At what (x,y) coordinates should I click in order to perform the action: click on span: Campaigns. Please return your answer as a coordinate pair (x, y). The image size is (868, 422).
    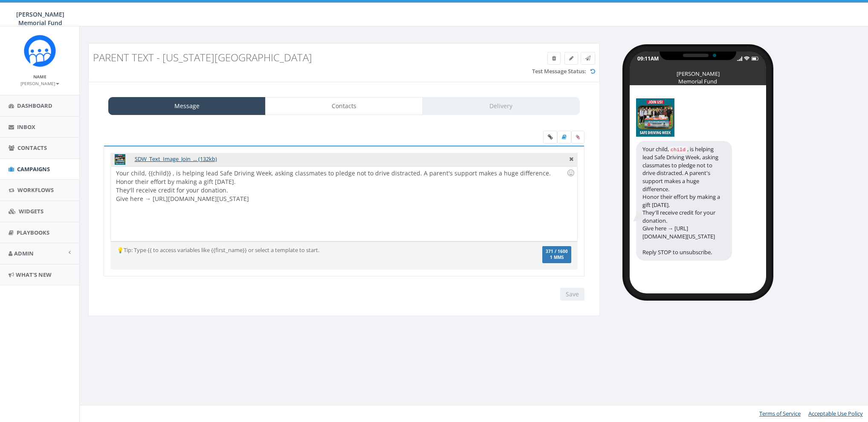
    Looking at the image, I should click on (33, 169).